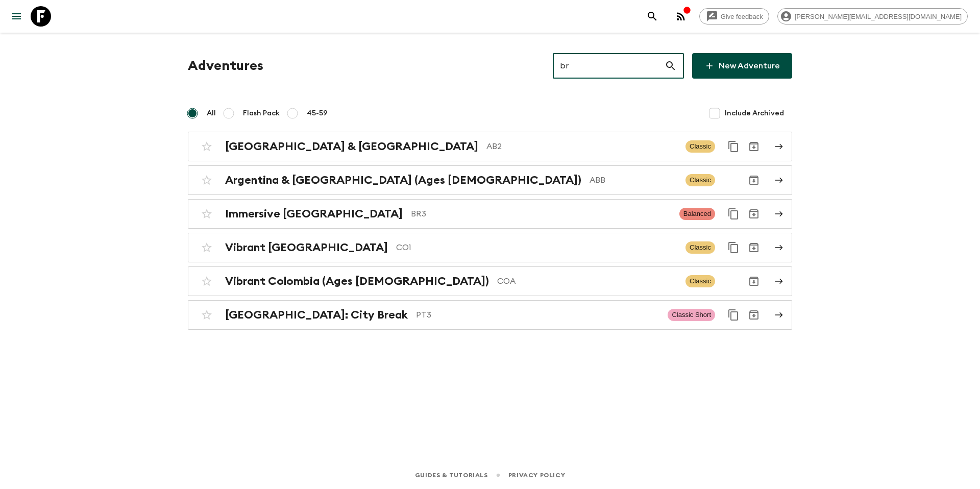  Describe the element at coordinates (633, 180) in the screenshot. I see `p: ABB` at that location.